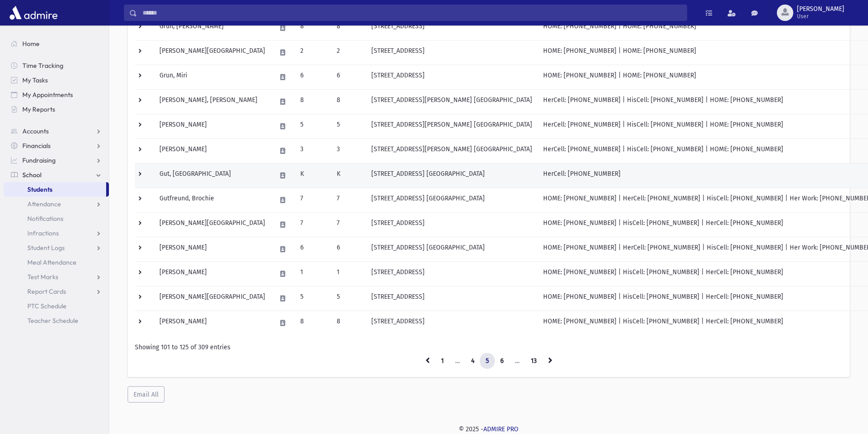 Image resolution: width=868 pixels, height=434 pixels. What do you see at coordinates (45, 204) in the screenshot?
I see `span: Attendance` at bounding box center [45, 204].